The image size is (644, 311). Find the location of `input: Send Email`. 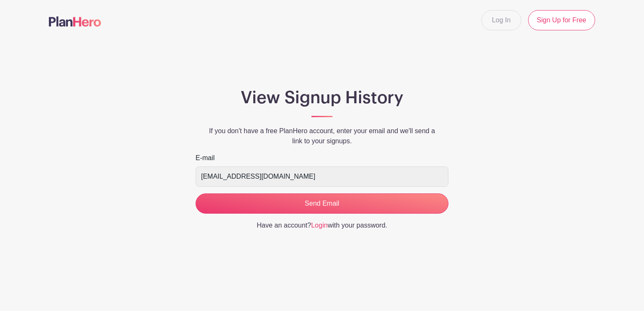

input: Send Email is located at coordinates (322, 204).